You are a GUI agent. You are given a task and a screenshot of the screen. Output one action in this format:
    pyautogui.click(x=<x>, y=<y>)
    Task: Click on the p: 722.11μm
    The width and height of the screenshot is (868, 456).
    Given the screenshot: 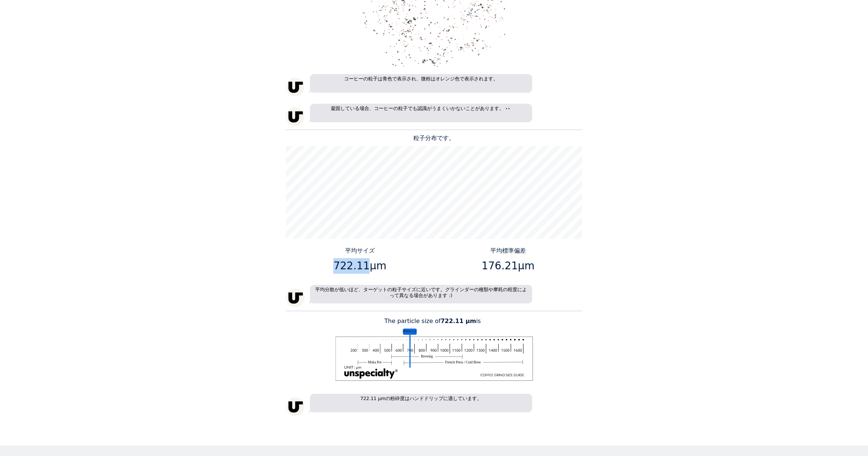 What is the action you would take?
    pyautogui.click(x=360, y=266)
    